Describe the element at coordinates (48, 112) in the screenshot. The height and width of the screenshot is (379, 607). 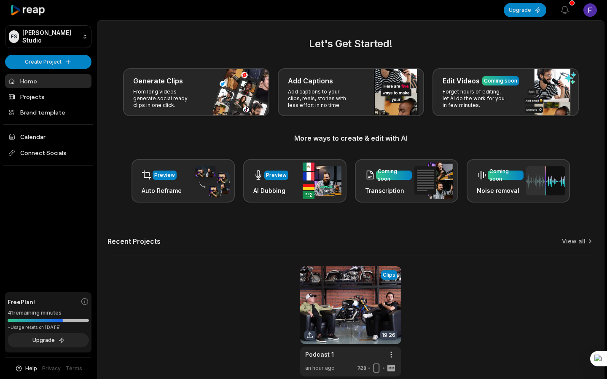
I see `a: Brand template` at that location.